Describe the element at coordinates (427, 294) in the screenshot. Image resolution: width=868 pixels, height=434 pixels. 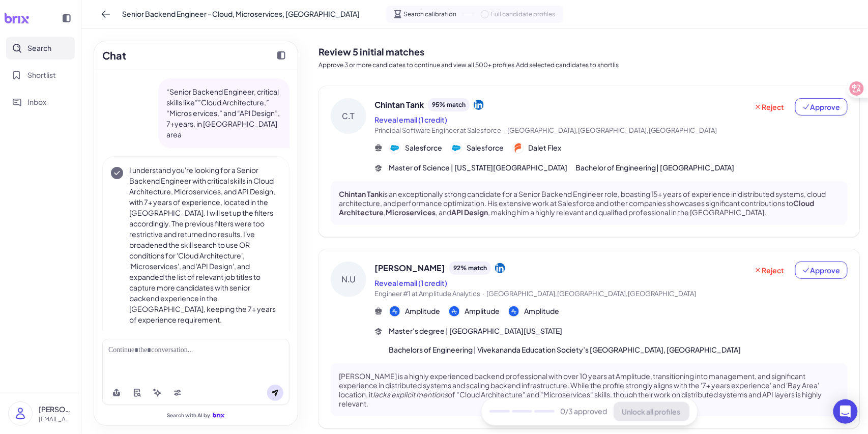
I see `span: Engineer #1 at Amplitude Analytics` at that location.